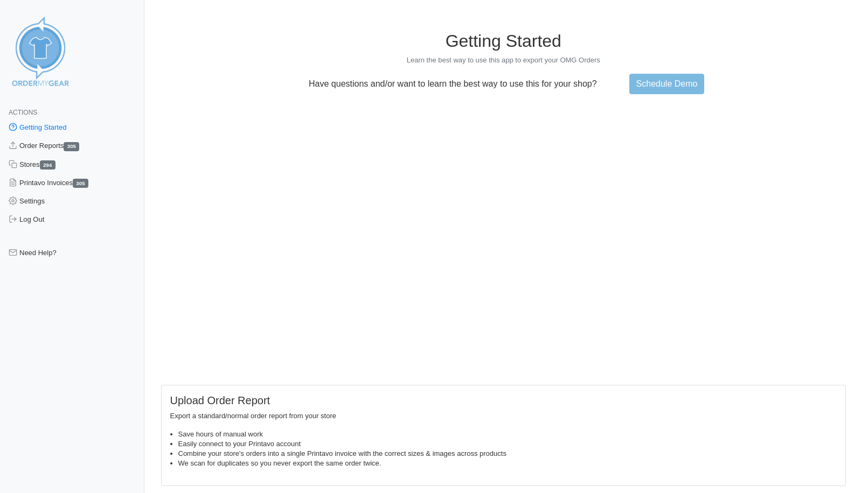 Image resolution: width=868 pixels, height=493 pixels. I want to click on p: Export a standard/normal order report from your store, so click(504, 416).